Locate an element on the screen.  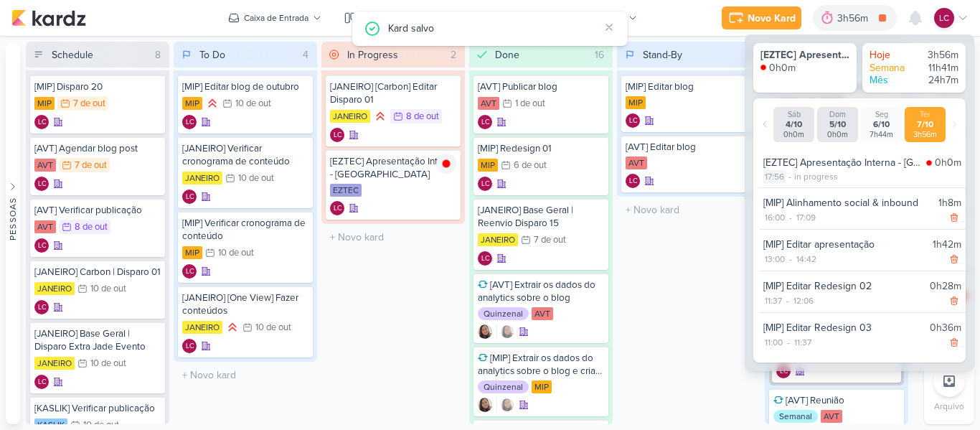
div: 0h28m is located at coordinates (946, 285).